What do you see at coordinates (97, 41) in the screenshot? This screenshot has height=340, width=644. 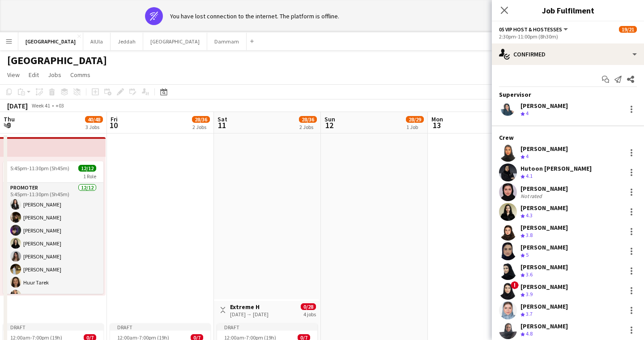 I see `button: AlUla` at bounding box center [97, 41].